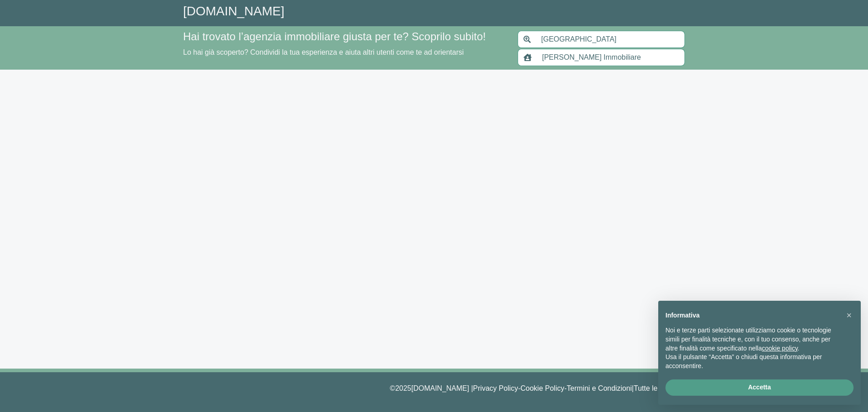 Image resolution: width=868 pixels, height=412 pixels. Describe the element at coordinates (345, 53) in the screenshot. I see `p: Lo hai già scoperto? Condividi la tua esperienza e aiuta altri utenti come te ad orientarsi` at that location.